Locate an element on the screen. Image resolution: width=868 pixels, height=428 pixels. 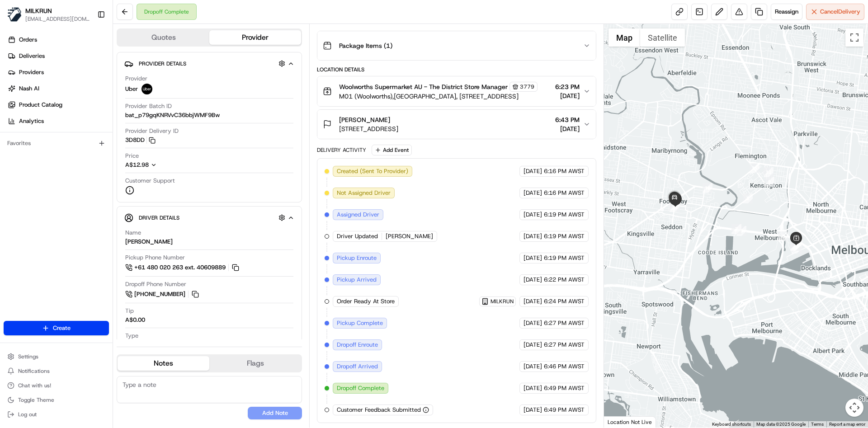
button: +61 480 020 263 ext. 40609889 is located at coordinates (182, 267).